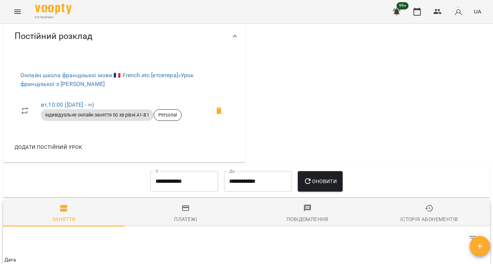 This screenshot has height=268, width=493. Describe the element at coordinates (48, 147) in the screenshot. I see `span: Додати постійний урок` at that location.